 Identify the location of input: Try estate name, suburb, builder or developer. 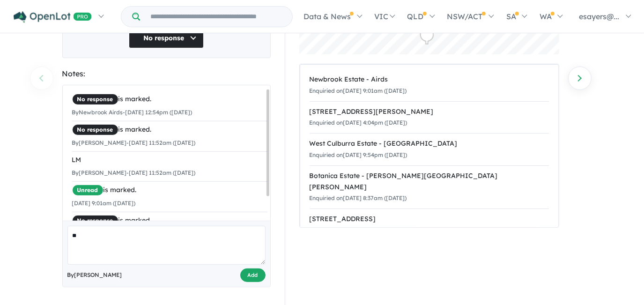
(216, 16).